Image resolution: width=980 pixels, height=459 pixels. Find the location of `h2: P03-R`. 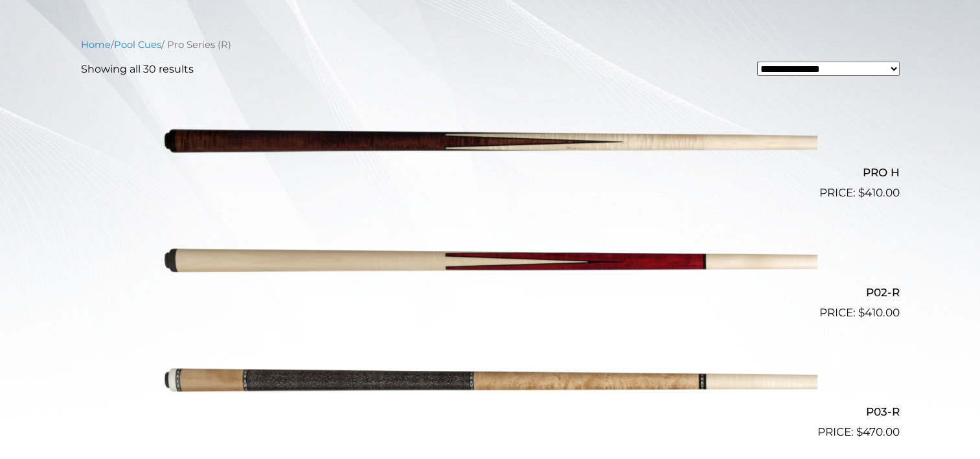

h2: P03-R is located at coordinates (491, 412).